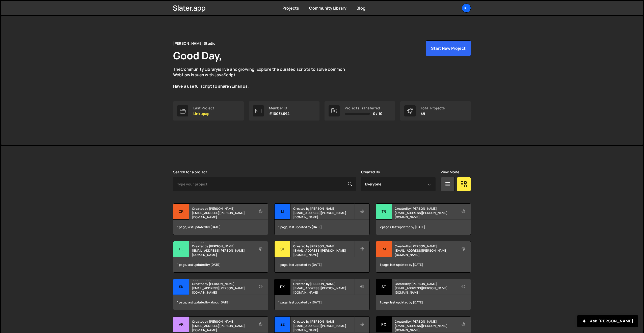 The image size is (644, 333). I want to click on span: 0 / 10, so click(378, 113).